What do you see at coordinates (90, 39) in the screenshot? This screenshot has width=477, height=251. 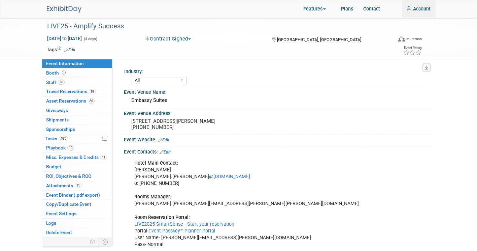 I see `span: (4 days)` at bounding box center [90, 39].